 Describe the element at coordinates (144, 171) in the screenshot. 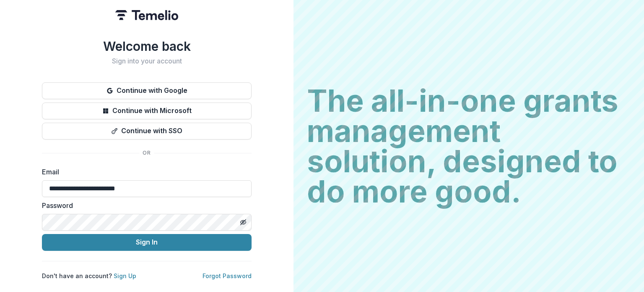

I see `label: Email` at that location.